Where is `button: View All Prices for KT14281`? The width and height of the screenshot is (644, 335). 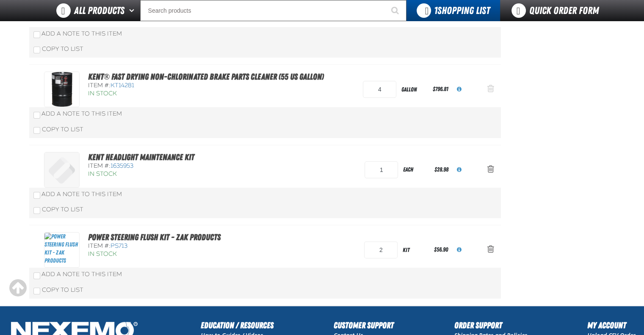
button: View All Prices for KT14281 is located at coordinates (459, 89).